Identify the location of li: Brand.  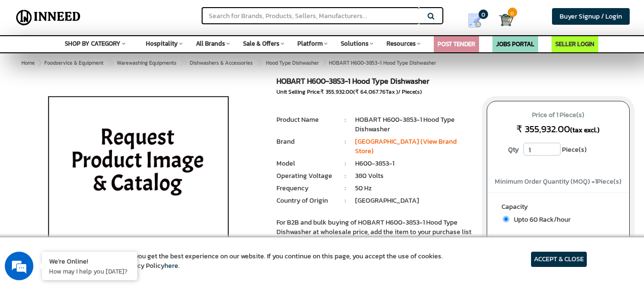
(306, 142).